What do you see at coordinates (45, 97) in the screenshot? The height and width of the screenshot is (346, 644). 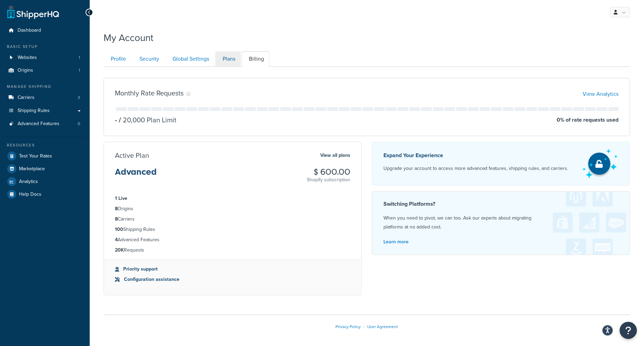 I see `a: Carriers 3` at bounding box center [45, 97].